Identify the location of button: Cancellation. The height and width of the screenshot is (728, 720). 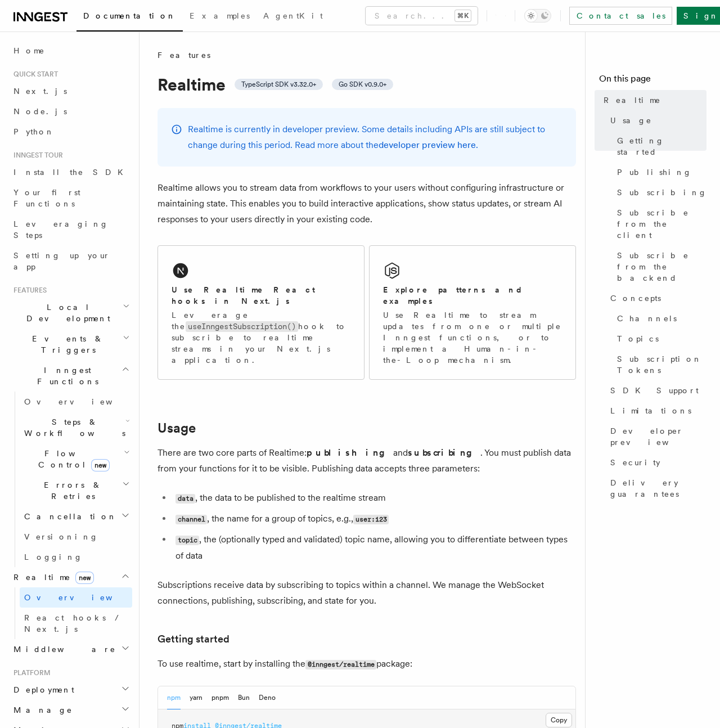
(76, 516).